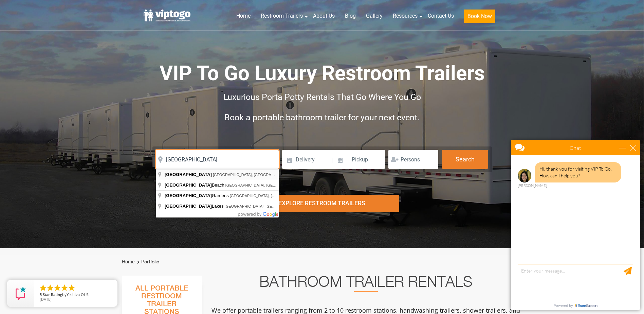 The height and width of the screenshot is (314, 644). I want to click on span: Book a portable bathroom trailer for your next event., so click(322, 117).